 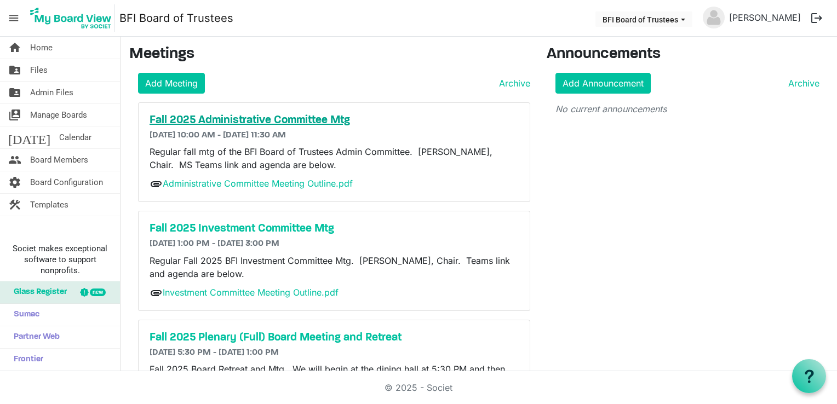 I want to click on div: new, so click(x=98, y=293).